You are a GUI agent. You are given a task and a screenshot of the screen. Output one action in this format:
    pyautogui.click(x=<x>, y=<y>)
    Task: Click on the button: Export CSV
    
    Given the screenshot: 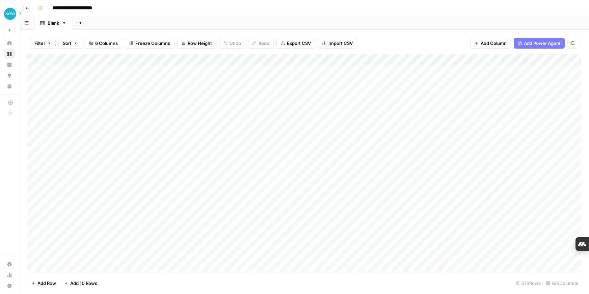 What is the action you would take?
    pyautogui.click(x=296, y=43)
    